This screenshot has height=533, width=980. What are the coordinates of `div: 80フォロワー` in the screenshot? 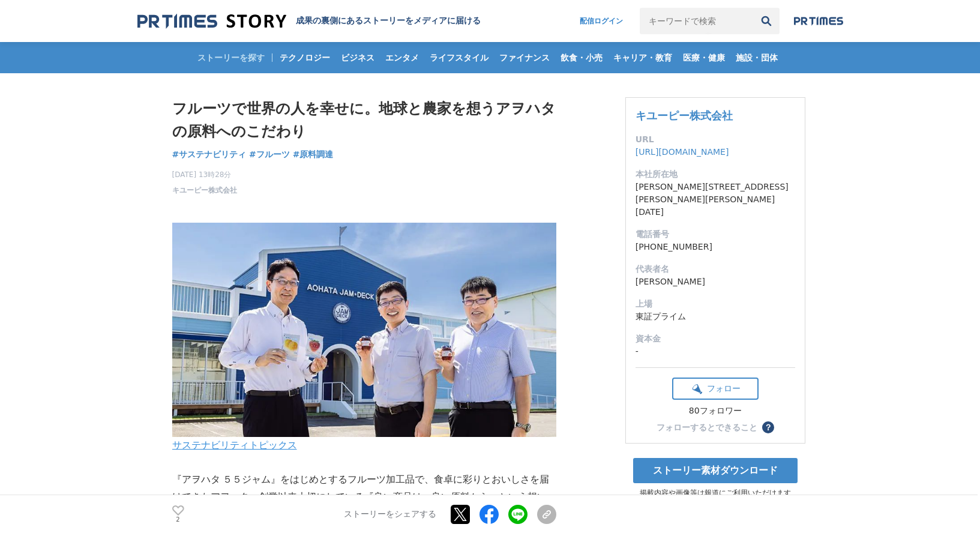 It's located at (715, 411).